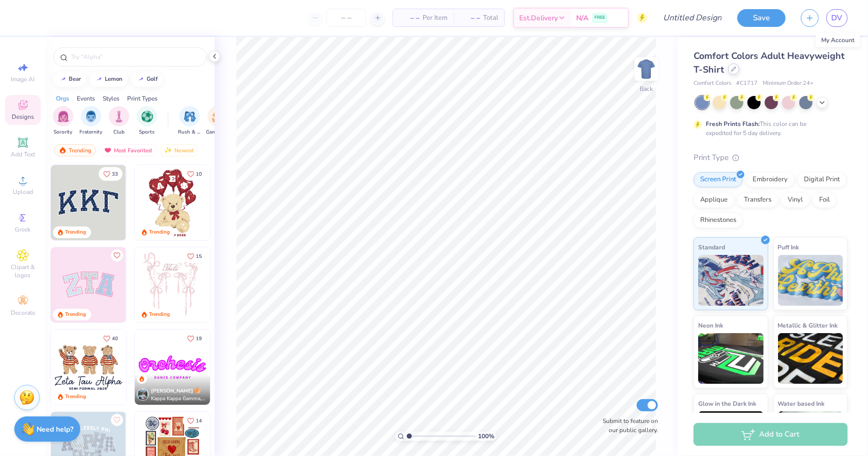  What do you see at coordinates (769, 62) in the screenshot?
I see `span: Comfort Colors Adult Heavyweight T-Shirt` at bounding box center [769, 62].